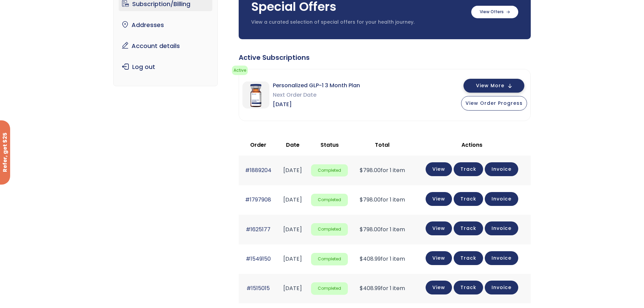 This screenshot has width=644, height=308. I want to click on a: #1549150, so click(258, 259).